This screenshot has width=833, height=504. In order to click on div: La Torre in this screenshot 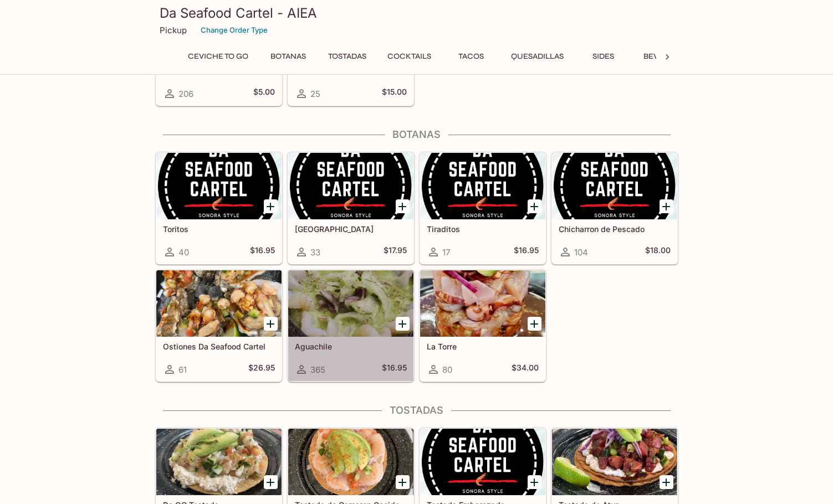, I will do `click(483, 303)`.